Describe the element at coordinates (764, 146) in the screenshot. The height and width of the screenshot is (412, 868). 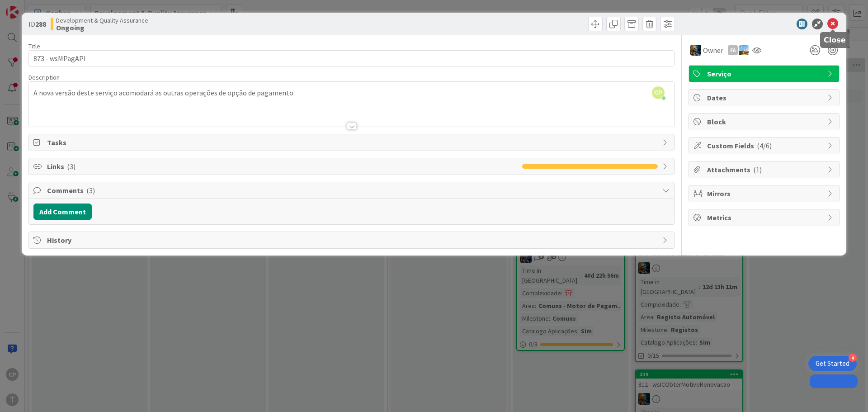
I see `span: ( 4/6 )` at that location.